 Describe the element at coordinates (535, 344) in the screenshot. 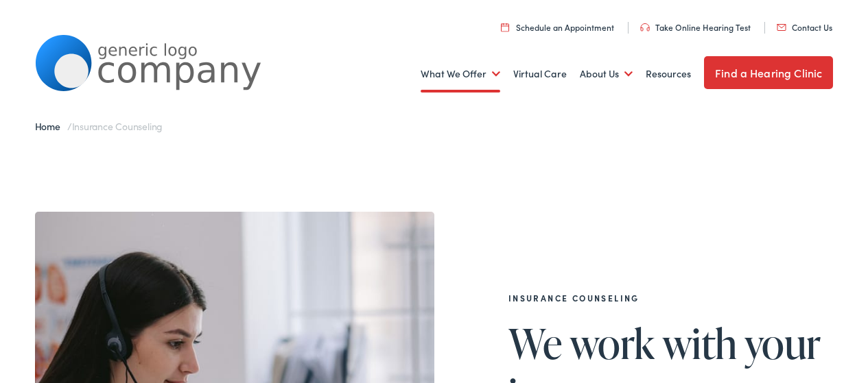

I see `span: We` at that location.